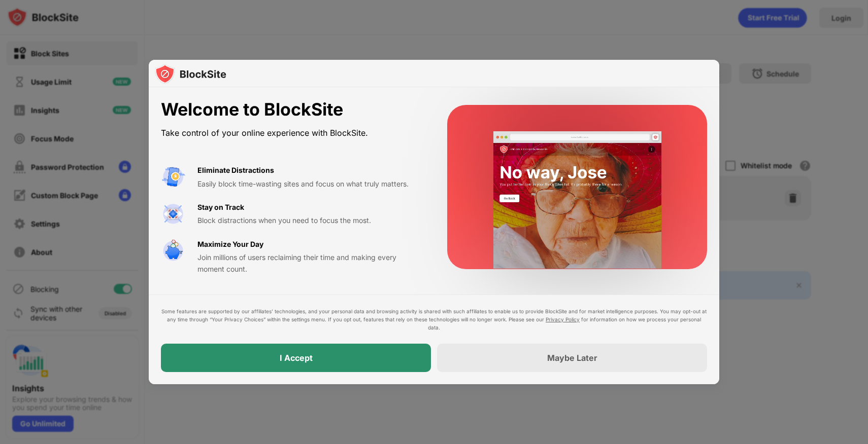 The height and width of the screenshot is (444, 868). Describe the element at coordinates (292, 133) in the screenshot. I see `div: Take control of your online experience with BlockSite.` at that location.